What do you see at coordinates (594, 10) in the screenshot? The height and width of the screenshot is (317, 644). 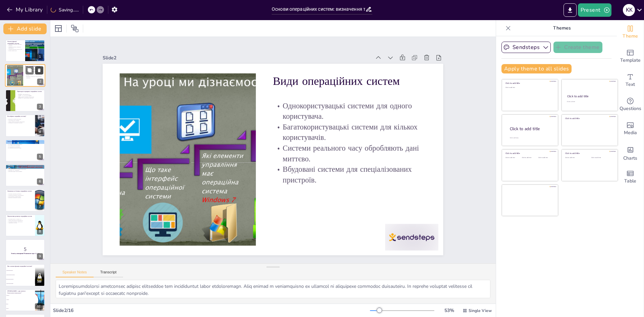 I see `button: Present` at bounding box center [594, 10].